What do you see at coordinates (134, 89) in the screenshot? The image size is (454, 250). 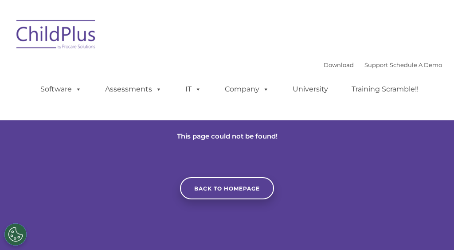 I see `a: Assessments` at bounding box center [134, 89].